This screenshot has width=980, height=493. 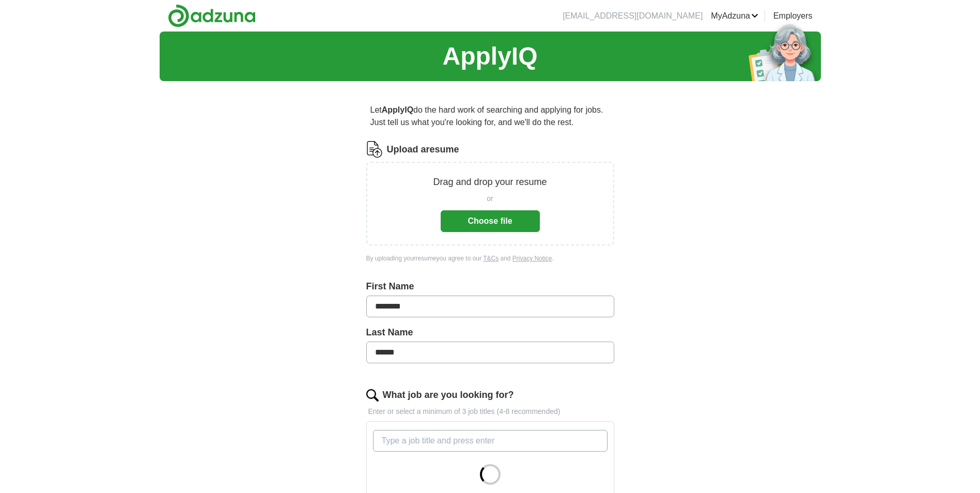 I want to click on p: Enter or select a minimum of 3 job titles (4-8 recommended), so click(x=490, y=411).